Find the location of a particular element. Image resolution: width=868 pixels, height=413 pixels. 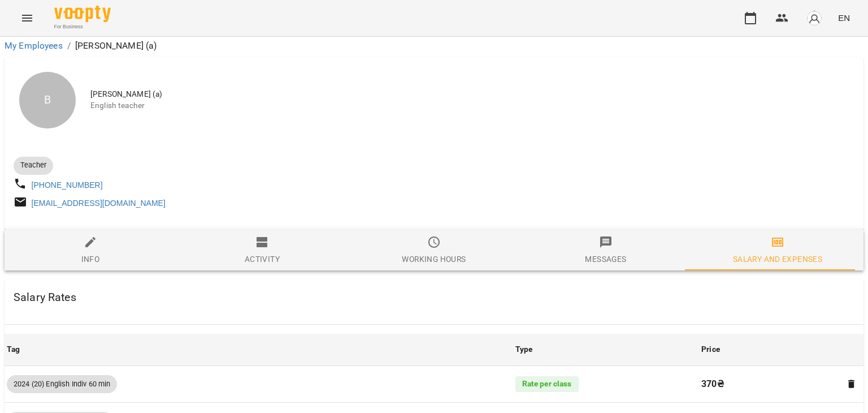

span: English teacher is located at coordinates (472, 106).